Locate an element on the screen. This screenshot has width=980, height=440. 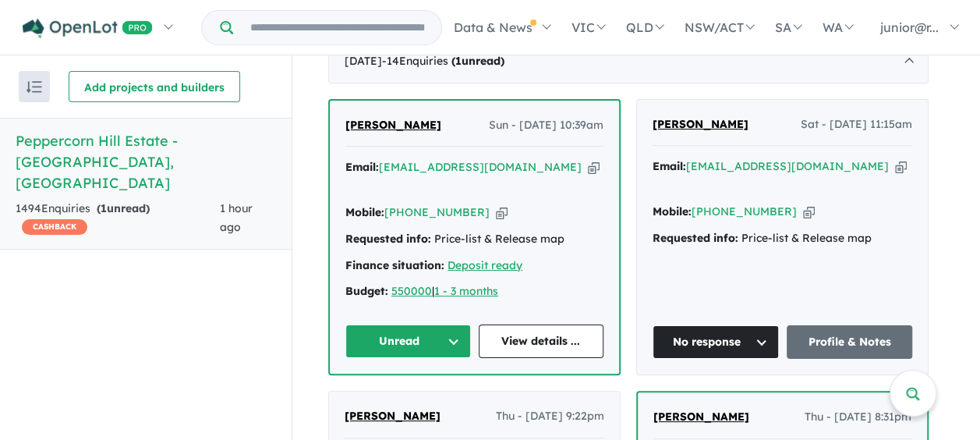
span: - 14 Enquir ies is located at coordinates (443, 60).